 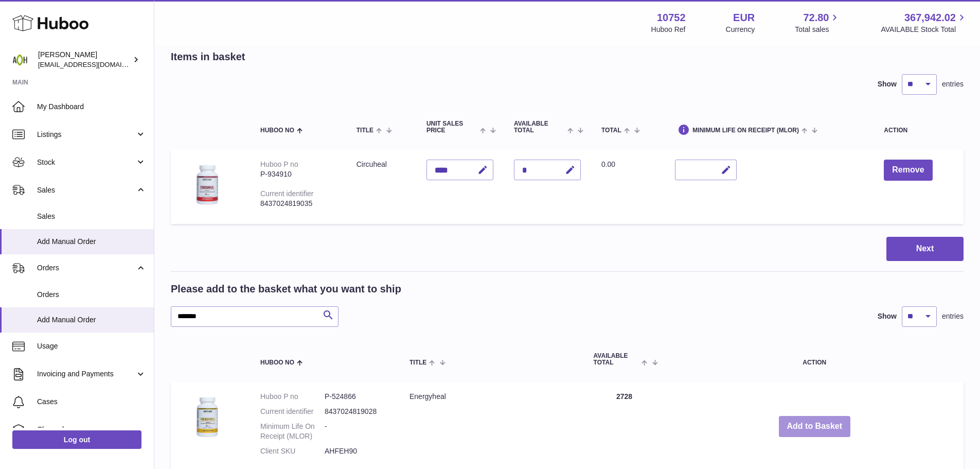 What do you see at coordinates (298, 203) in the screenshot?
I see `div: 8437024819035` at bounding box center [298, 203].